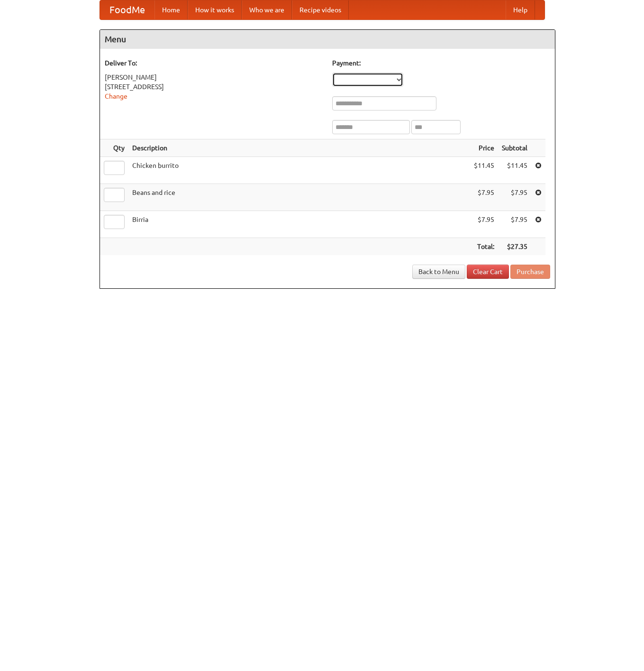 This screenshot has width=644, height=671. I want to click on th: Price, so click(484, 148).